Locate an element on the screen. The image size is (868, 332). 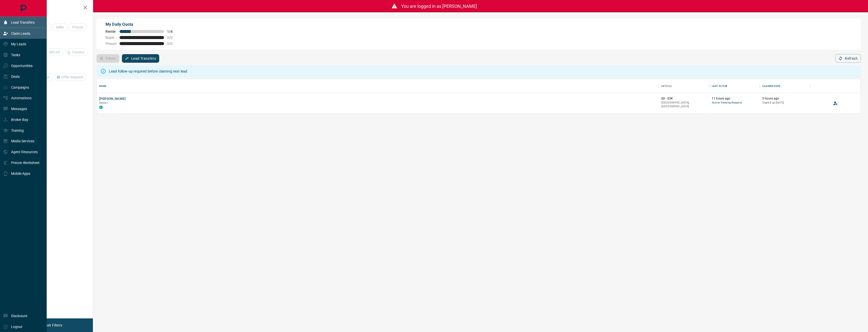
svg: View Lead is located at coordinates (835, 104).